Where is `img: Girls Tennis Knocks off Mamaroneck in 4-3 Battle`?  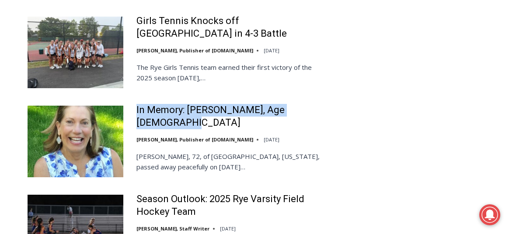 img: Girls Tennis Knocks off Mamaroneck in 4-3 Battle is located at coordinates (75, 52).